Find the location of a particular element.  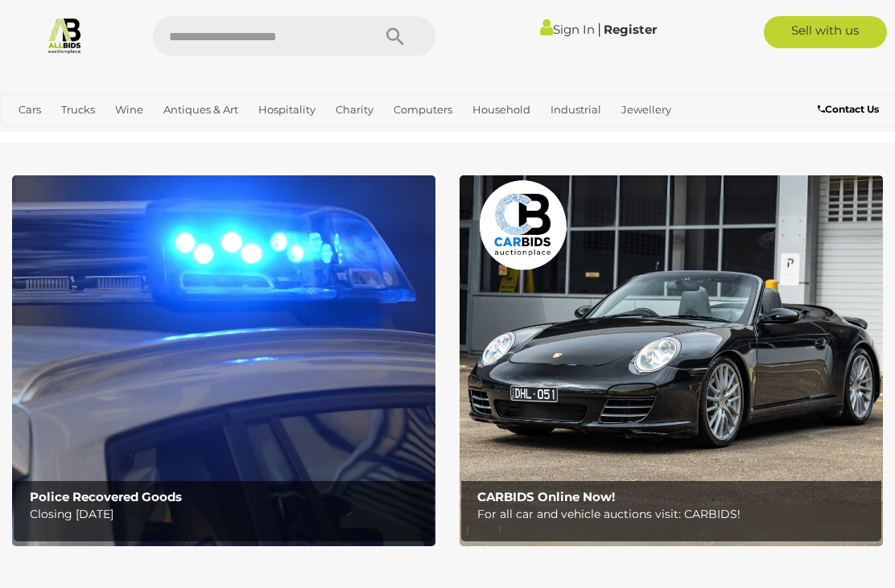

b: Police Recovered Goods is located at coordinates (106, 496).